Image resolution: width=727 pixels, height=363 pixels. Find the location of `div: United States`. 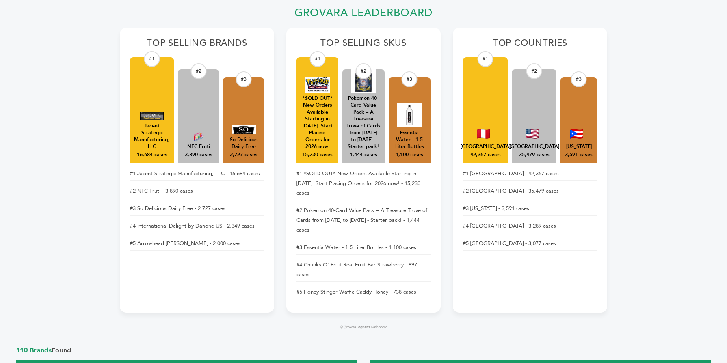

div: United States is located at coordinates (534, 147).